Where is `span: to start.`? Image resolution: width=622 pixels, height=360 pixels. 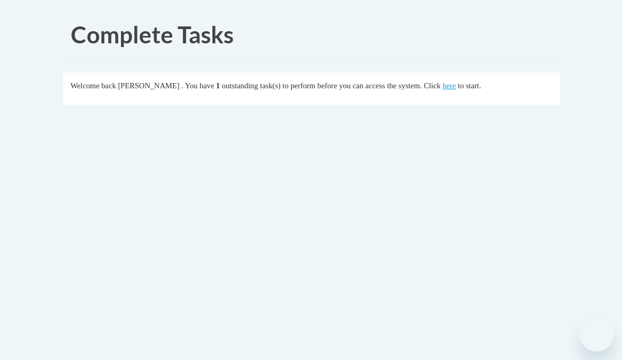
span: to start. is located at coordinates (469, 86).